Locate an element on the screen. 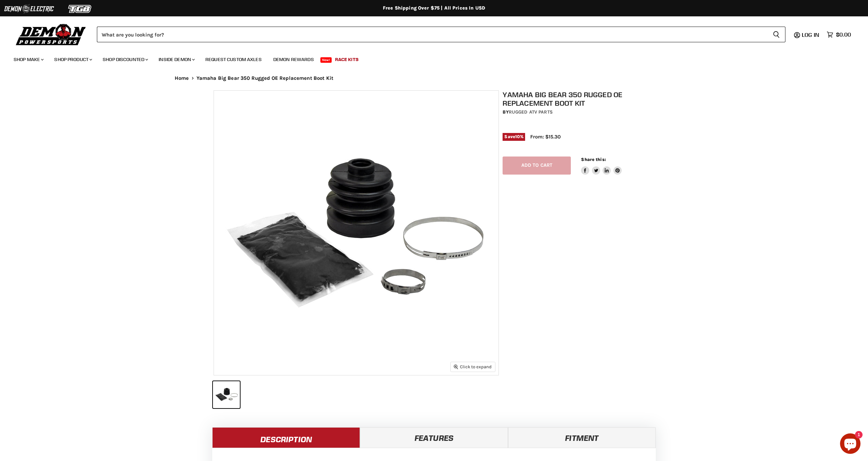 The height and width of the screenshot is (461, 868). div: Free Shipping Over $75 | All Prices In USD is located at coordinates (434, 9).